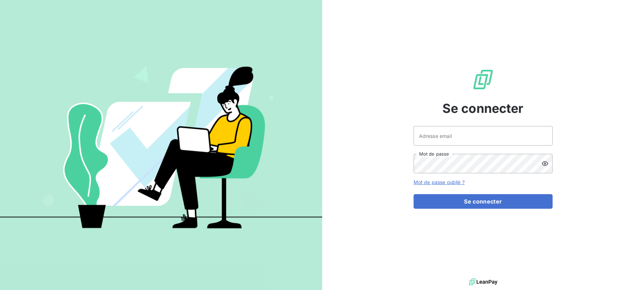  Describe the element at coordinates (483, 201) in the screenshot. I see `button: Se connecter` at that location.